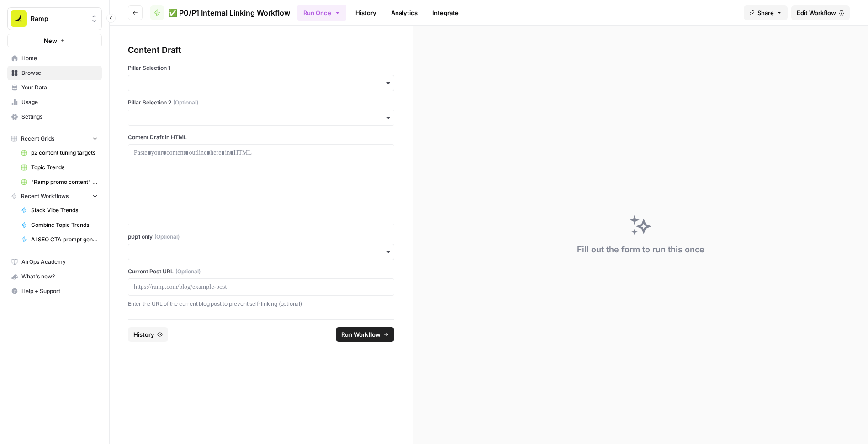 The height and width of the screenshot is (444, 868). What do you see at coordinates (220, 13) in the screenshot?
I see `a: ✅ P0/P1 Internal Linking Workflow` at bounding box center [220, 13].